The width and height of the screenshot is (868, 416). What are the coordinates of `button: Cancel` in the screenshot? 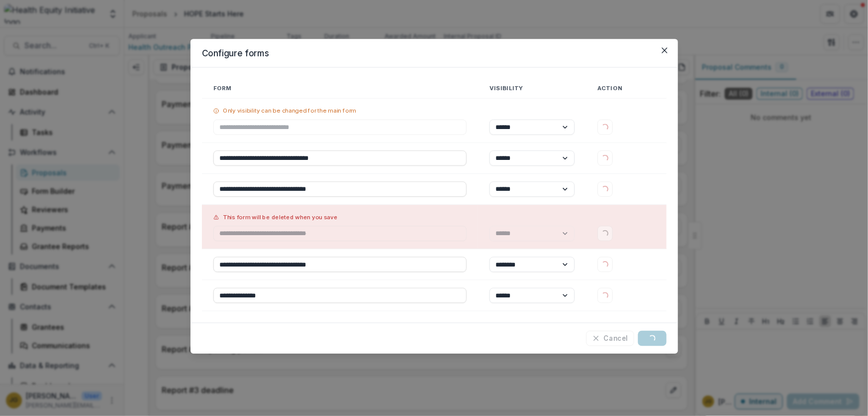 It's located at (610, 338).